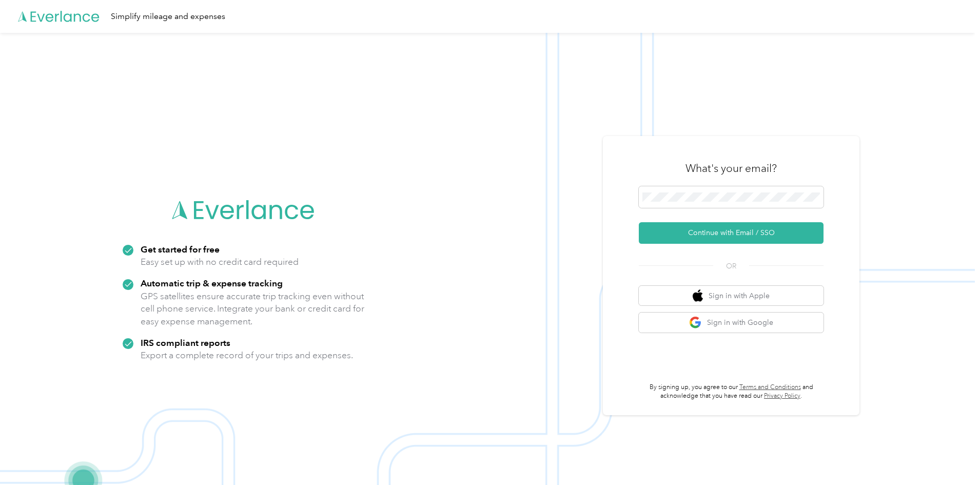 The width and height of the screenshot is (980, 485). I want to click on strong: Get started for free, so click(180, 249).